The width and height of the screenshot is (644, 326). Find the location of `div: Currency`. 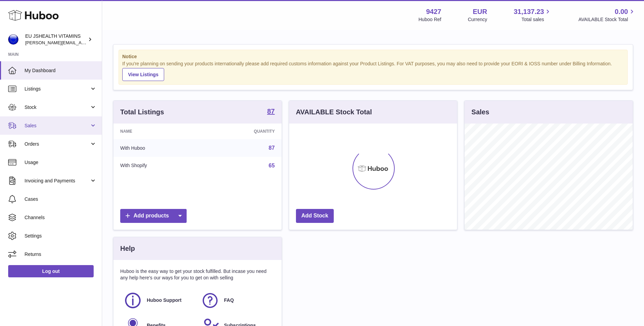

div: Currency is located at coordinates (478, 19).